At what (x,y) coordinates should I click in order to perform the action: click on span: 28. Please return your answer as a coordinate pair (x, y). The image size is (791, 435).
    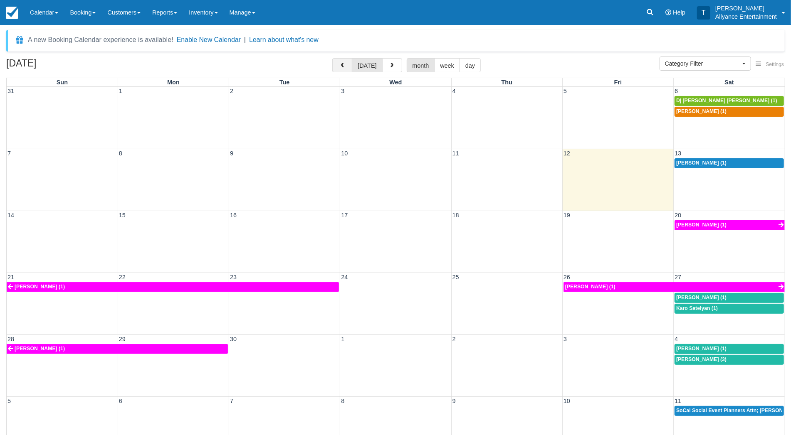
    Looking at the image, I should click on (11, 339).